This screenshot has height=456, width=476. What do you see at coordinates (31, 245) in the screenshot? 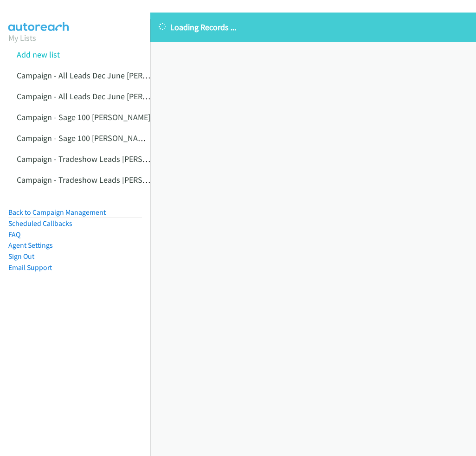
I see `a: Agent Settings` at bounding box center [31, 245].